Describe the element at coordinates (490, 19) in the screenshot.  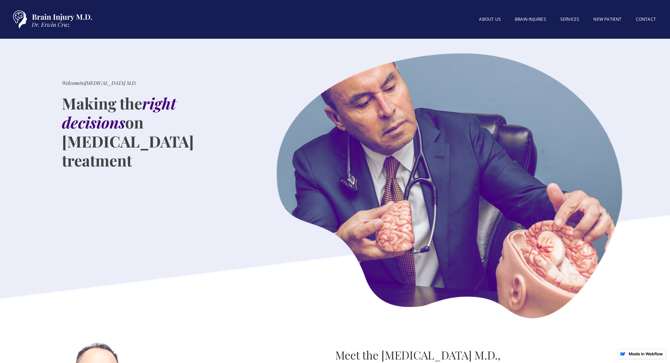
I see `a: About US` at that location.